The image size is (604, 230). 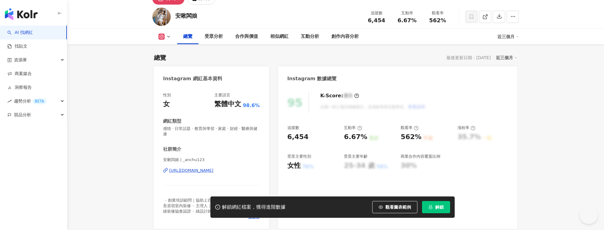 I want to click on button: 觀看圖表範例, so click(x=395, y=207).